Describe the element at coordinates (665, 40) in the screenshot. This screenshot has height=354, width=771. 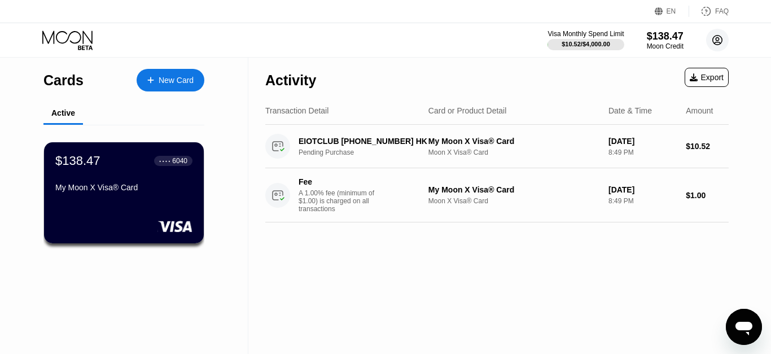
I see `div: $138.47Moon Credit` at that location.